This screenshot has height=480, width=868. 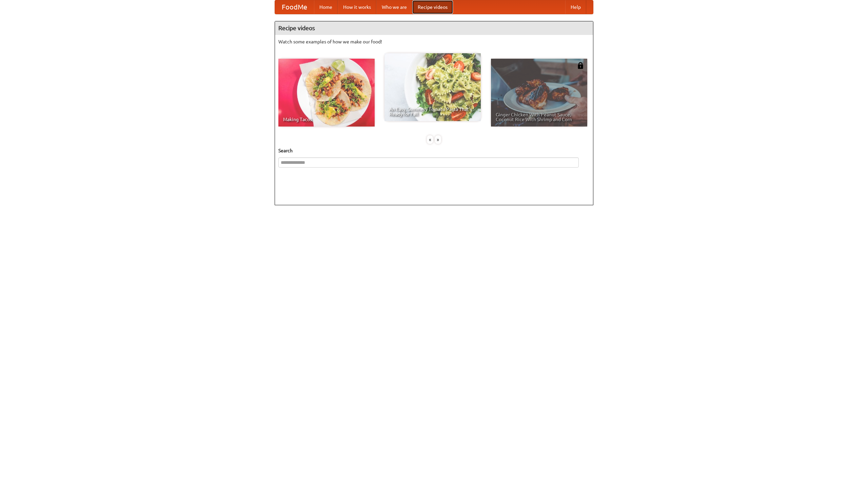 What do you see at coordinates (576, 7) in the screenshot?
I see `a: Help` at bounding box center [576, 7].